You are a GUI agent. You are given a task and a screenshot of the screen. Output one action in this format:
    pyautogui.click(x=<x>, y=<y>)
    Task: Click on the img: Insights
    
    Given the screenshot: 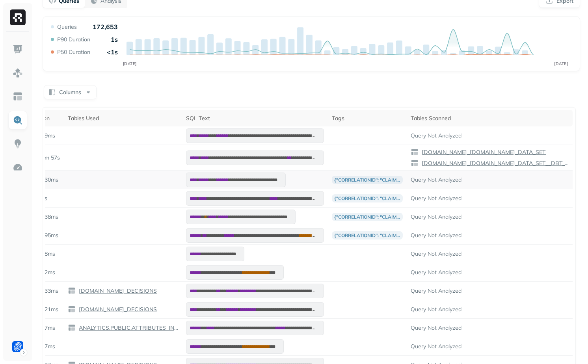 What is the action you would take?
    pyautogui.click(x=18, y=144)
    